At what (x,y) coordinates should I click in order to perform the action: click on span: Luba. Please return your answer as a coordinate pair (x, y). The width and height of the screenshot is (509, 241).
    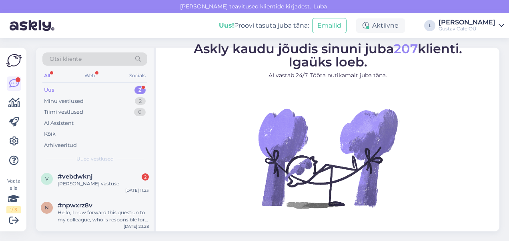
    Looking at the image, I should click on (320, 6).